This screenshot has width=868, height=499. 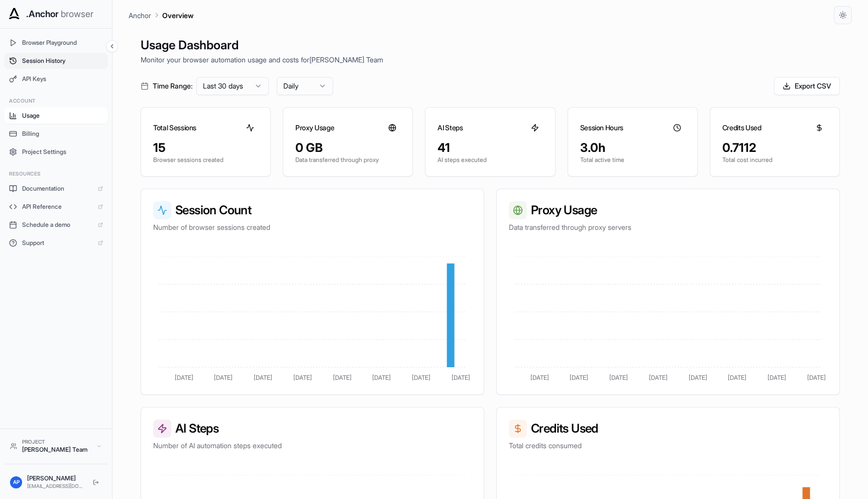 I want to click on span: .Anchor, so click(x=42, y=14).